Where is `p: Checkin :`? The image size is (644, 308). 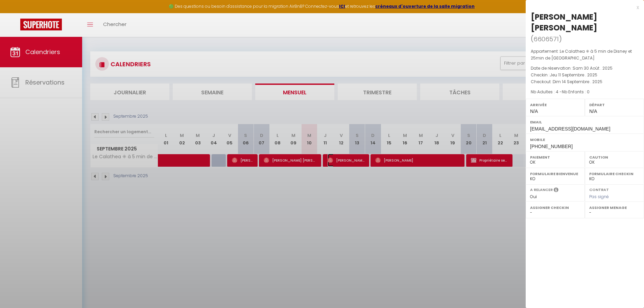
p: Checkin : is located at coordinates (585, 75).